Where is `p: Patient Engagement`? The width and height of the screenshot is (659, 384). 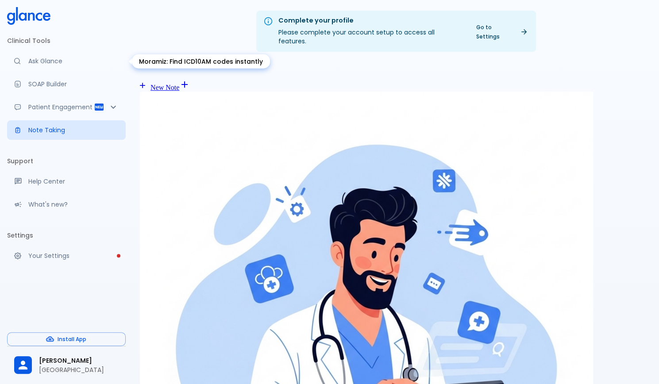
p: Patient Engagement is located at coordinates (61, 107).